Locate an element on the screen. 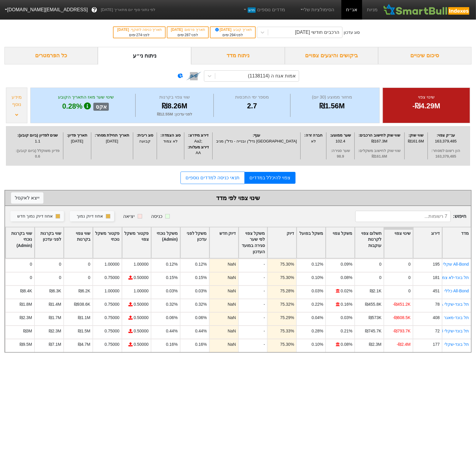 The image size is (476, 450). div: ₪167.3M is located at coordinates (380, 141).